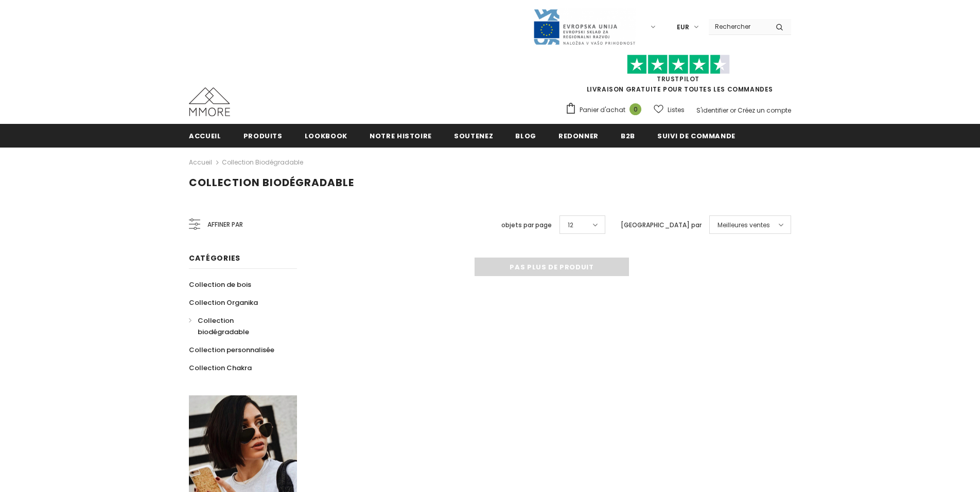 This screenshot has height=492, width=980. I want to click on span: soutenez, so click(474, 136).